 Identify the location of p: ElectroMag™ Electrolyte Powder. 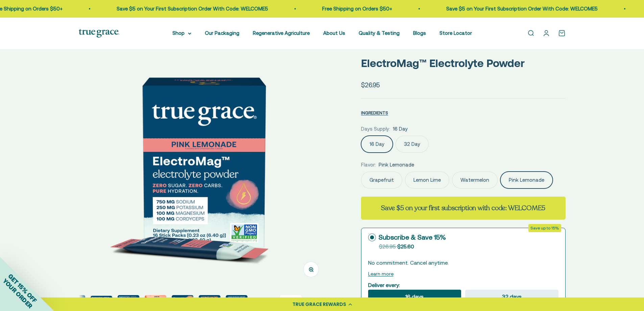
(463, 63).